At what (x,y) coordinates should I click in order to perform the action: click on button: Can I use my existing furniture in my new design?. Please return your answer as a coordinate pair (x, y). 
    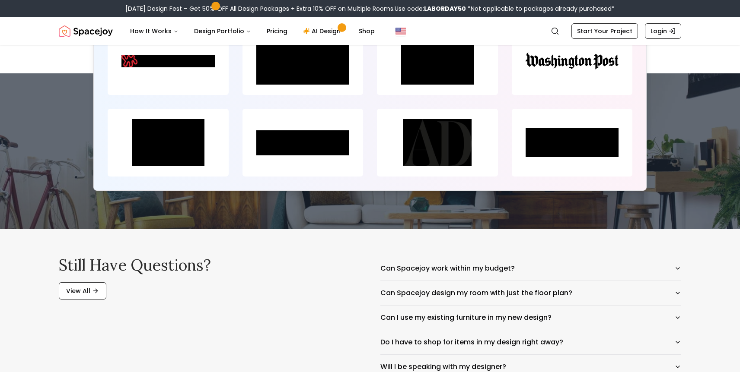
    Looking at the image, I should click on (530, 318).